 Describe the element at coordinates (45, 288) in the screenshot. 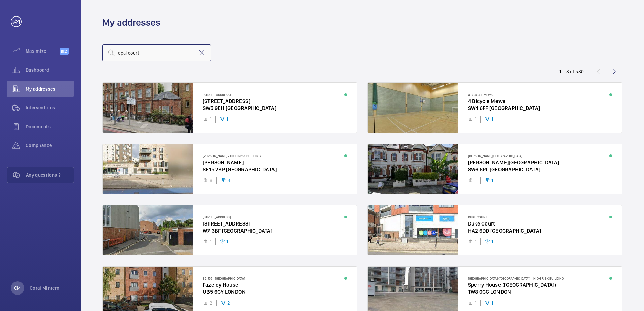

I see `p: Coral Mintern` at that location.